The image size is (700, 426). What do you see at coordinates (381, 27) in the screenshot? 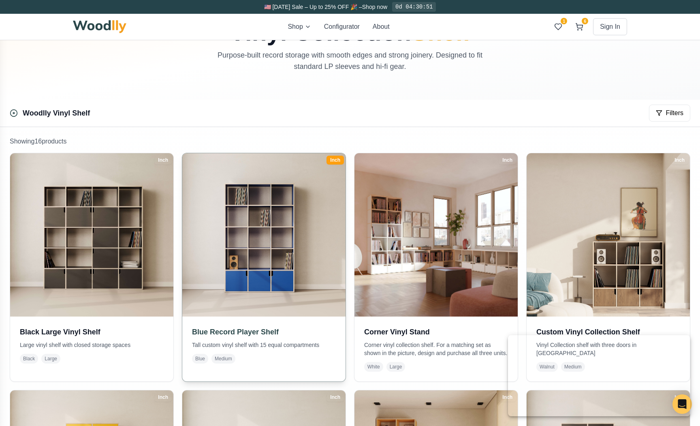
I see `button: About` at bounding box center [381, 27].